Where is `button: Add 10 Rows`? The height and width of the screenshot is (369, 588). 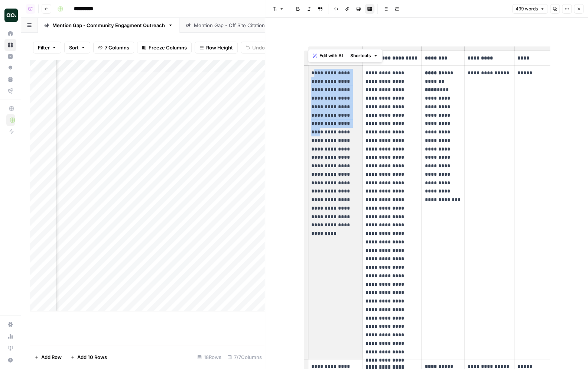 button: Add 10 Rows is located at coordinates (89, 358).